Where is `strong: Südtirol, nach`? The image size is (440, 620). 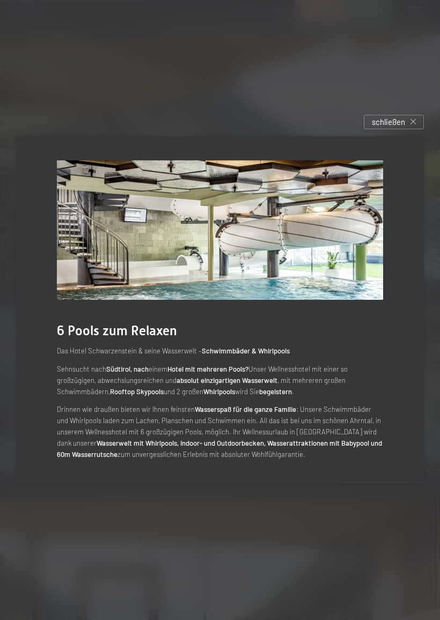
strong: Südtirol, nach is located at coordinates (127, 369).